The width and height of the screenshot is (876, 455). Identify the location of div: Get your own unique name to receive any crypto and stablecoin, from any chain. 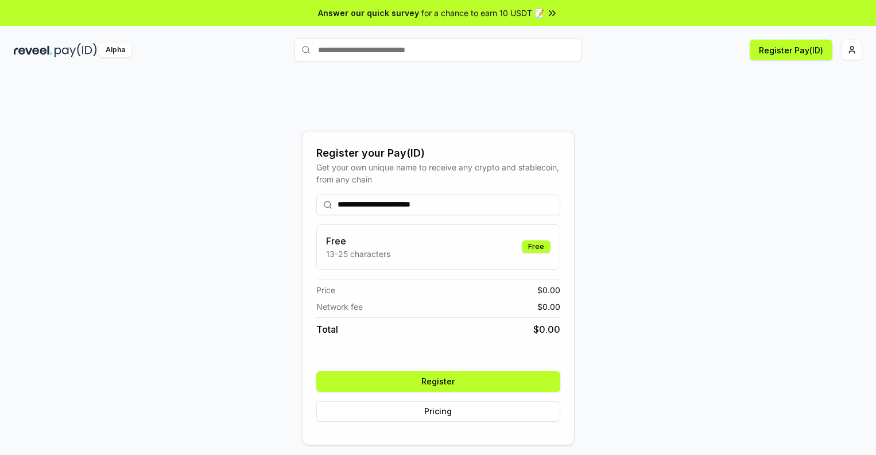
(438, 173).